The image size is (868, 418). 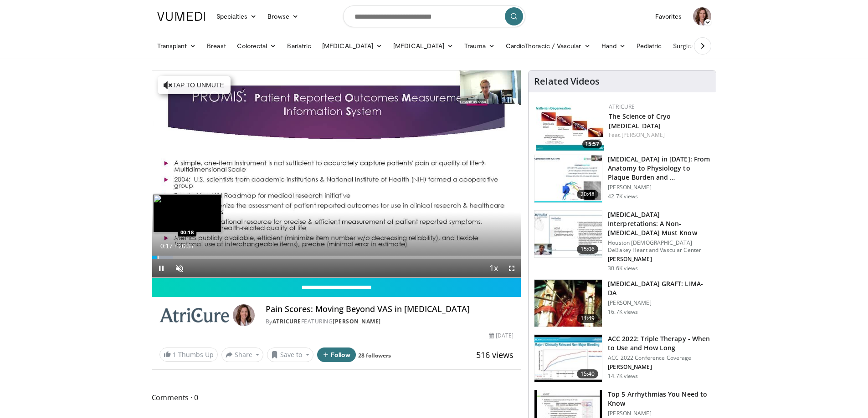 I want to click on a: Hand, so click(x=613, y=46).